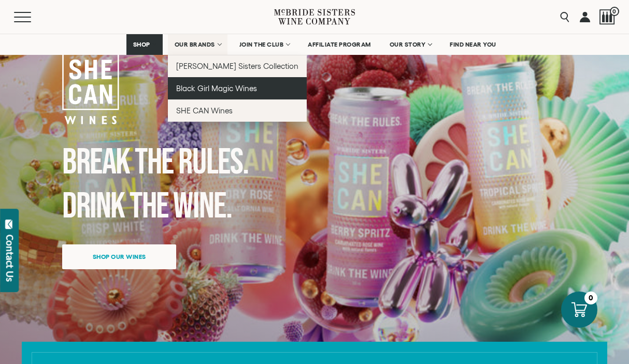  What do you see at coordinates (262, 44) in the screenshot?
I see `span: JOIN THE CLUB` at bounding box center [262, 44].